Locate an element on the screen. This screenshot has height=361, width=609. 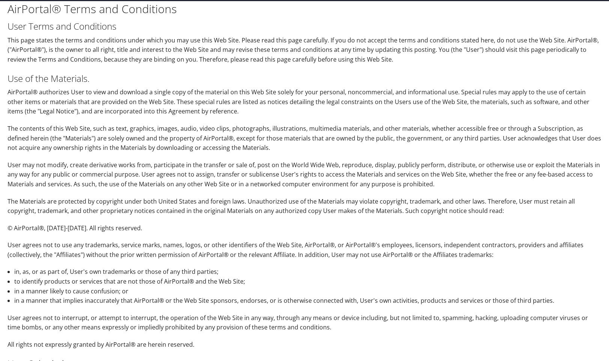
li: in a manner that implies inaccurately that AirPortal® or the Web Site sponsors, endorses, or is o... is located at coordinates (308, 301).